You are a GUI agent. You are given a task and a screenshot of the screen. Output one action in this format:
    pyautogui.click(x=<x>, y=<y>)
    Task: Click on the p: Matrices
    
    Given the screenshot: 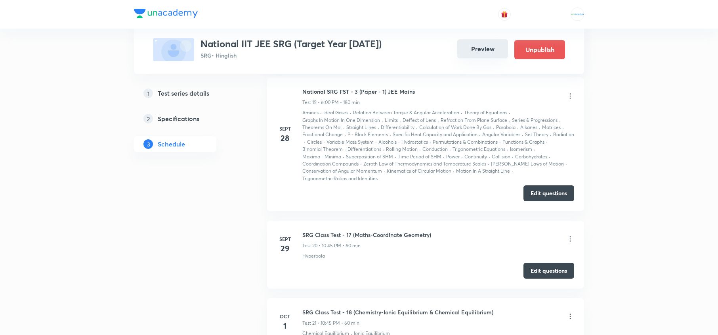 What is the action you would take?
    pyautogui.click(x=551, y=127)
    